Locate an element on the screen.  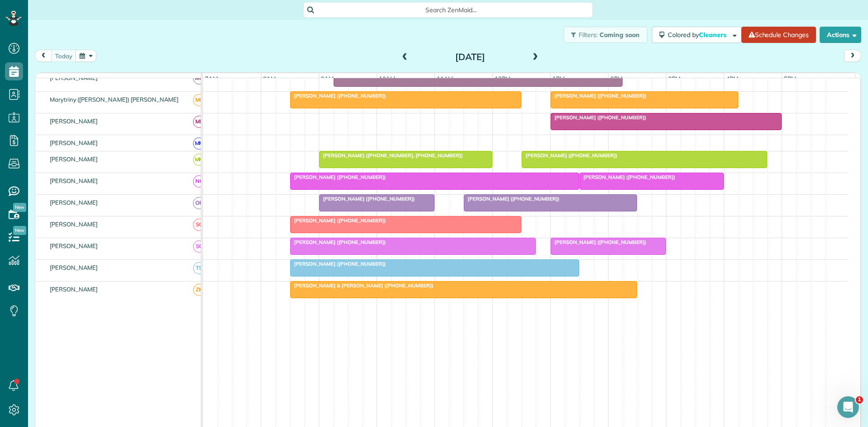
span: NC is located at coordinates (199, 181).